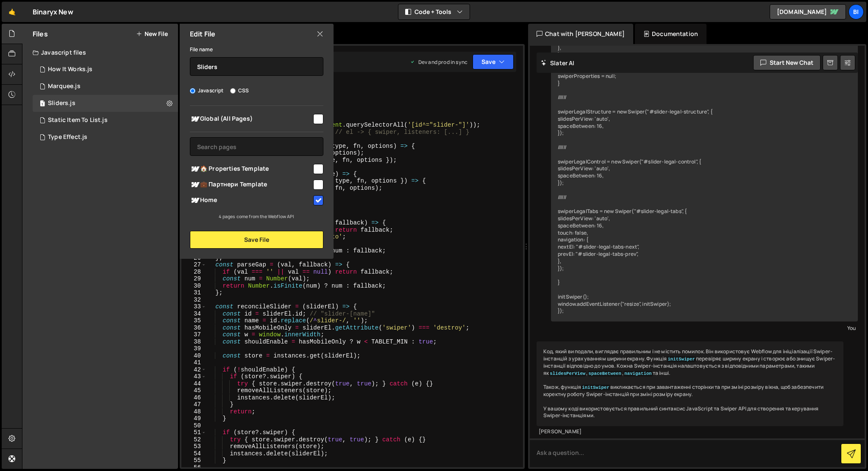  What do you see at coordinates (251, 169) in the screenshot?
I see `span: 🏠 Properties Template` at bounding box center [251, 169].